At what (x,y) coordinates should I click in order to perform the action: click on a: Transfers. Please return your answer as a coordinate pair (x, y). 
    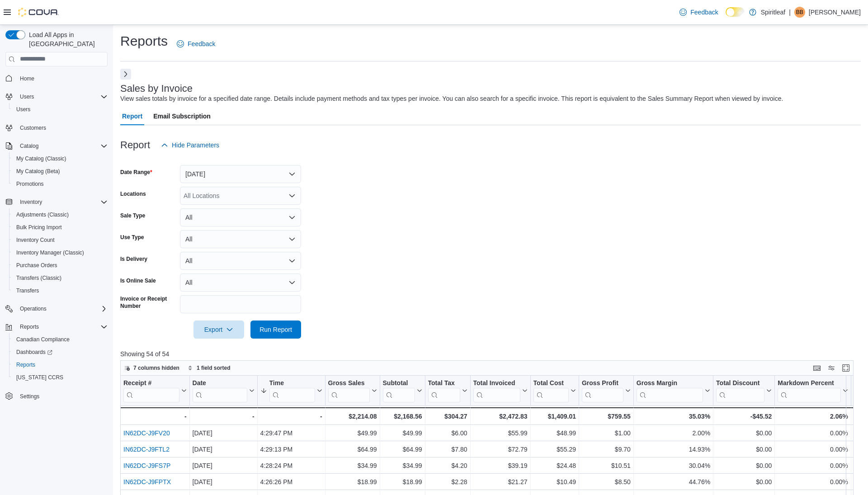
    Looking at the image, I should click on (28, 291).